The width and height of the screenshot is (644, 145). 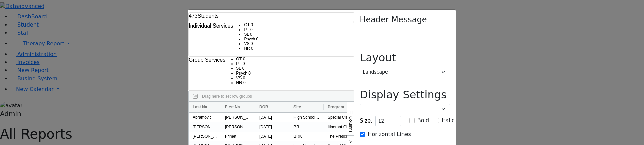 I want to click on div: BR, so click(x=307, y=127).